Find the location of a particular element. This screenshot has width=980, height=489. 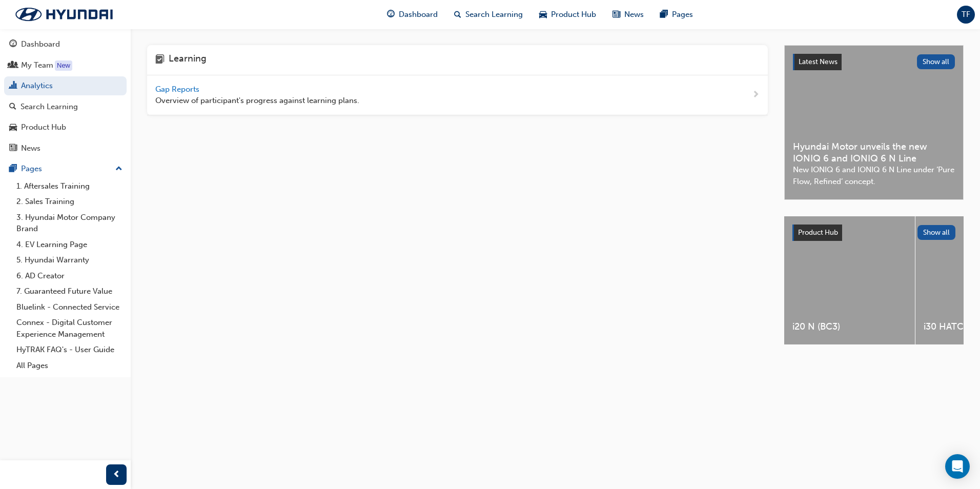

button: TF is located at coordinates (966, 14).